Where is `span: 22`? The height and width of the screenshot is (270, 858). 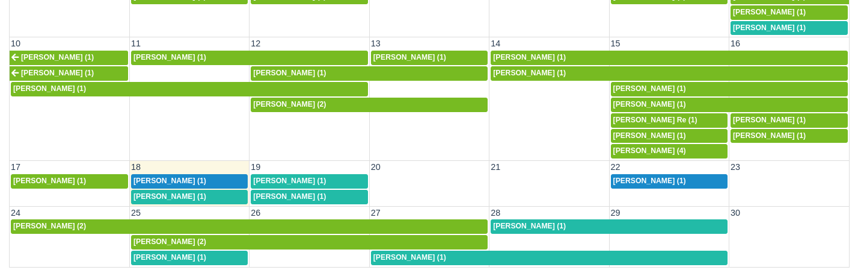 span: 22 is located at coordinates (616, 167).